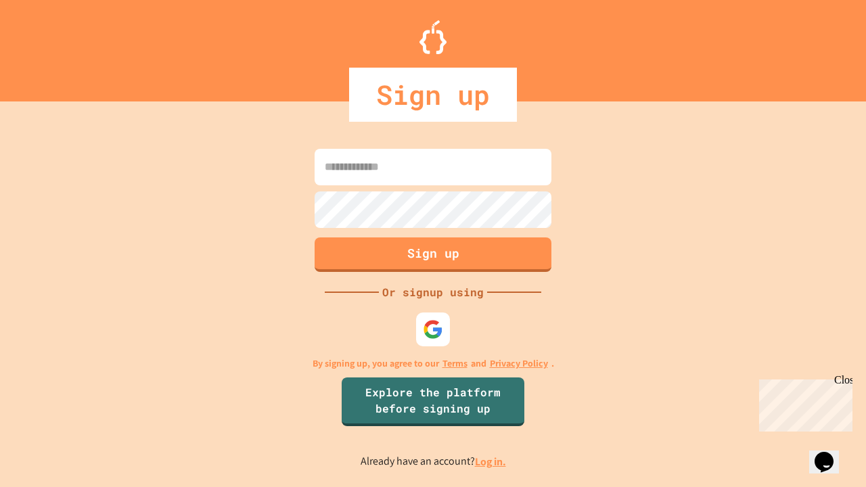 The height and width of the screenshot is (487, 866). Describe the element at coordinates (433, 37) in the screenshot. I see `img: Logo.svg` at that location.